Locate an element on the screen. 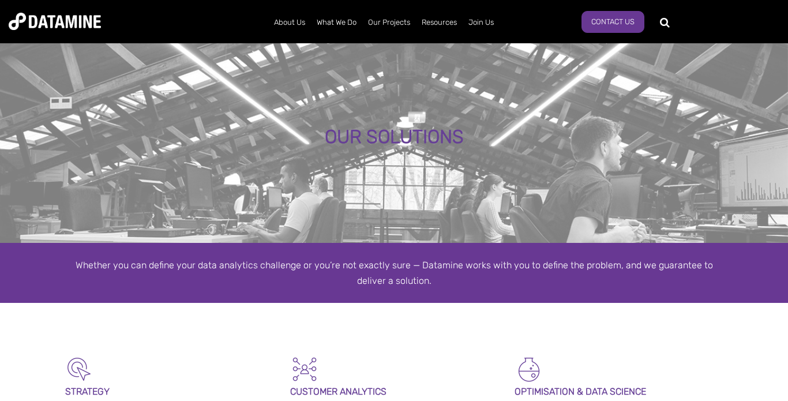 This screenshot has width=788, height=401. div: Whether you can define your data analytics challenge or you’re not exactly sure — Datamine works ... is located at coordinates (394, 273).